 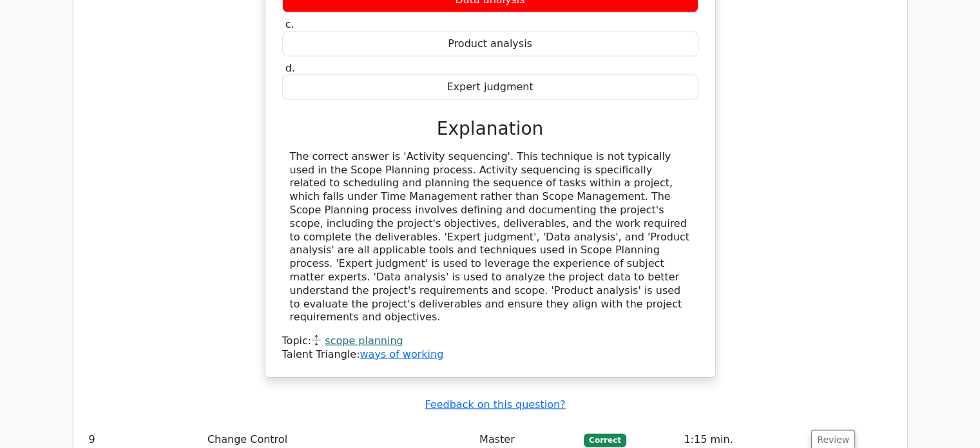 What do you see at coordinates (490, 87) in the screenshot?
I see `div: Expert judgment` at bounding box center [490, 87].